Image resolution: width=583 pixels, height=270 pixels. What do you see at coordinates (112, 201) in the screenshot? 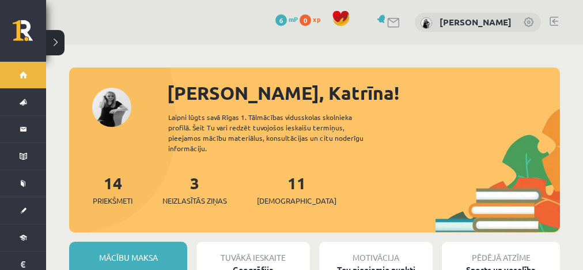
I see `span: Priekšmeti` at bounding box center [112, 201].